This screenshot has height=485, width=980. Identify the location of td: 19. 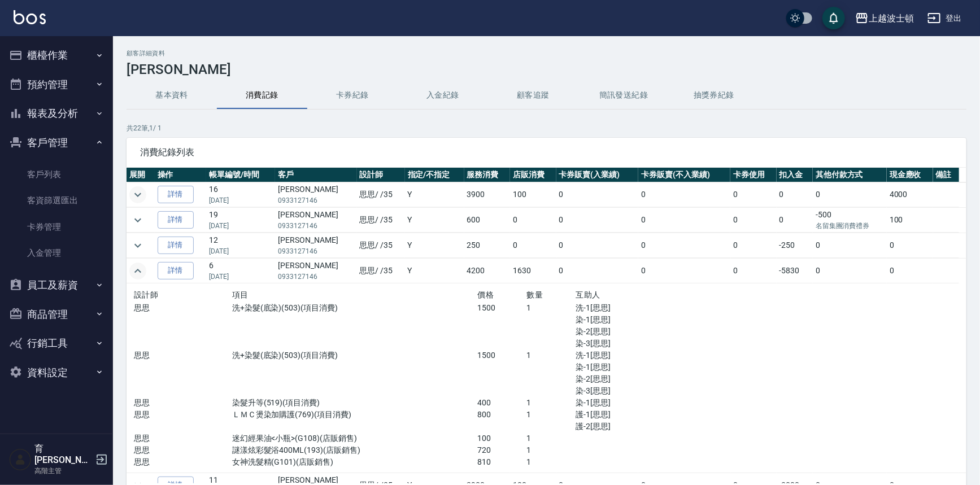
(241, 221).